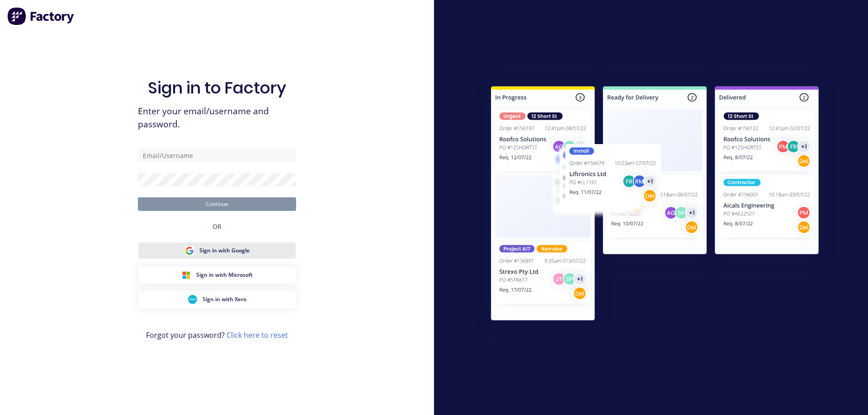 This screenshot has width=868, height=415. I want to click on div: OR, so click(217, 227).